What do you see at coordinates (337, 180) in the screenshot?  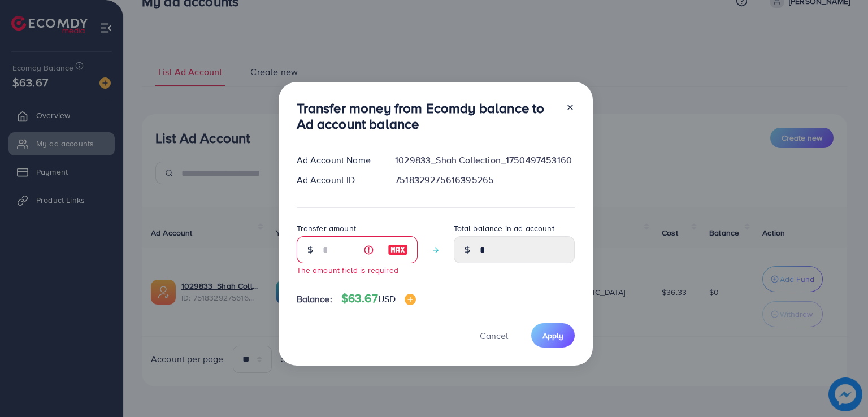 I see `div: Ad Account ID` at bounding box center [337, 180].